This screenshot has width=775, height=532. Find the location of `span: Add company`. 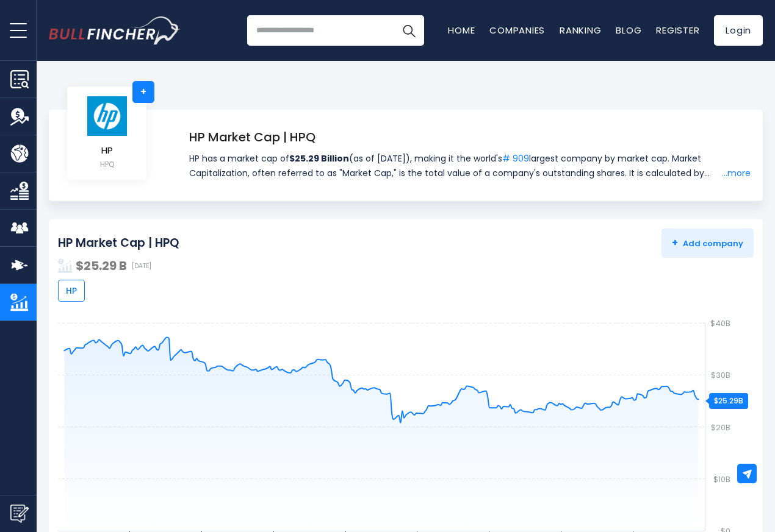

span: Add company is located at coordinates (707, 244).